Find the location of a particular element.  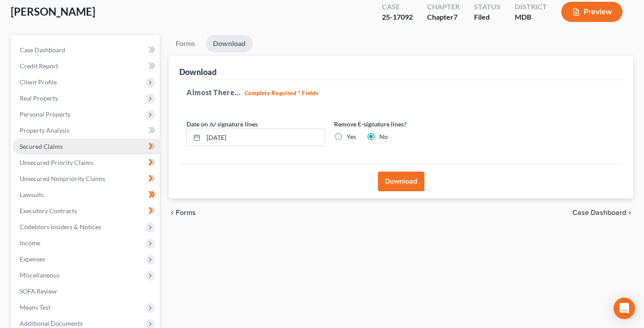

a: Unsecured Nonpriority Claims is located at coordinates (86, 179).